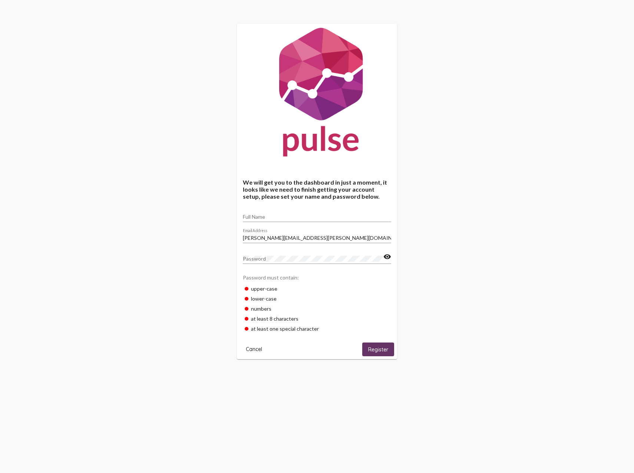  Describe the element at coordinates (317, 94) in the screenshot. I see `img: Pulse For Good Logo` at that location.